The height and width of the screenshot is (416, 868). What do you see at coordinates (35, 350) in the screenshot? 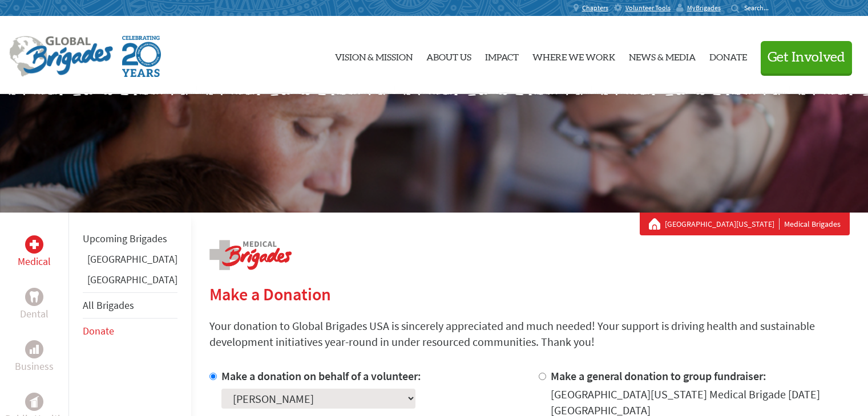
I see `img: Business` at bounding box center [35, 350].